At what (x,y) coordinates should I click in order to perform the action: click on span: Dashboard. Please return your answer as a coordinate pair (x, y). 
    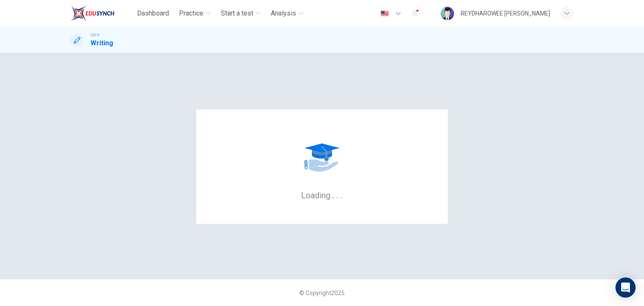
    Looking at the image, I should click on (153, 13).